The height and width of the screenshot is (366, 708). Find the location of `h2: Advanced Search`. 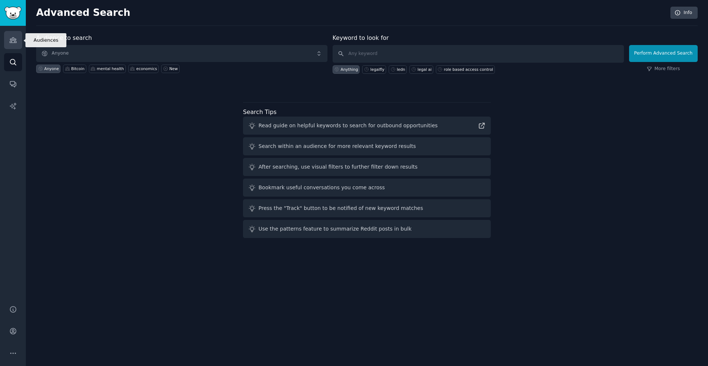

h2: Advanced Search is located at coordinates (351, 13).